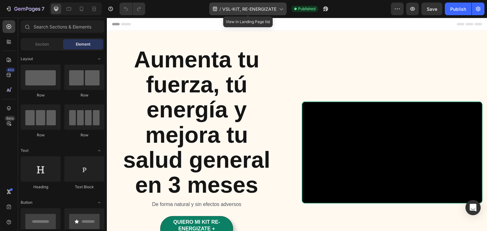 The image size is (487, 231). What do you see at coordinates (41, 187) in the screenshot?
I see `div: Heading` at bounding box center [41, 187].